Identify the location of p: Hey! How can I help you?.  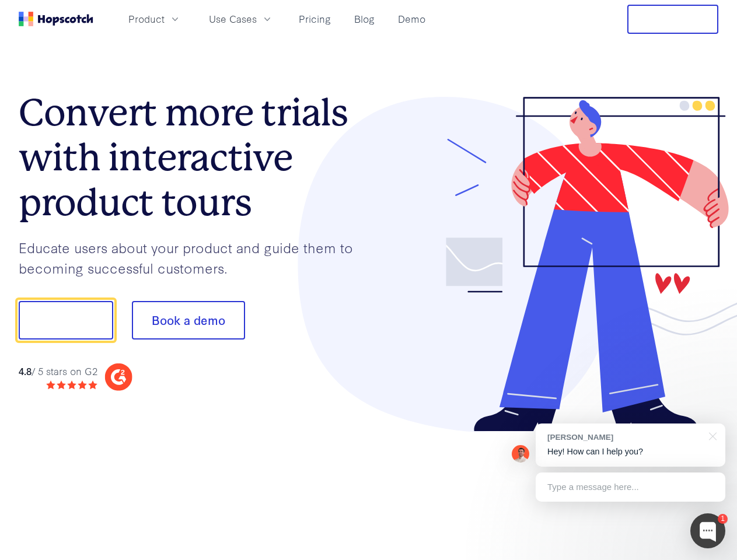
(630, 452).